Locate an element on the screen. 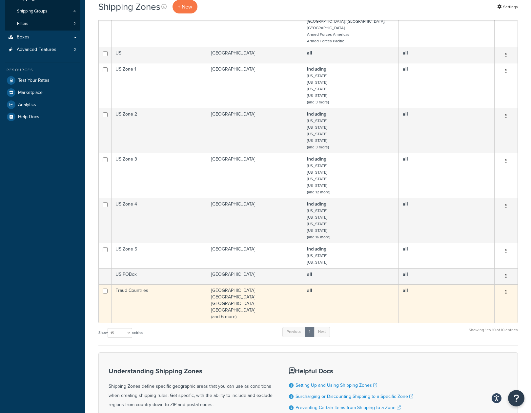 The image size is (531, 413). span: Advanced Features is located at coordinates (36, 50).